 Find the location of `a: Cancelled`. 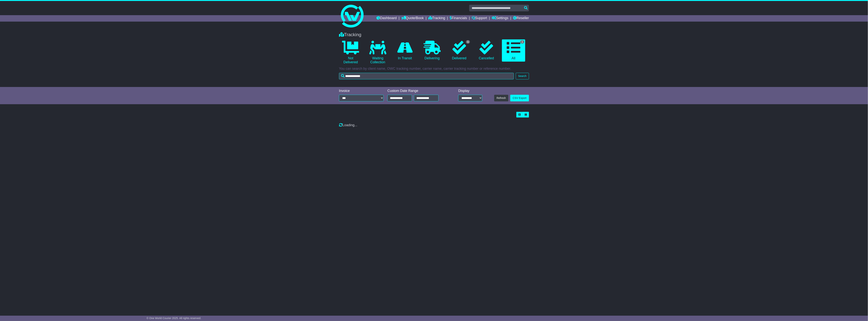

a: Cancelled is located at coordinates (486, 51).